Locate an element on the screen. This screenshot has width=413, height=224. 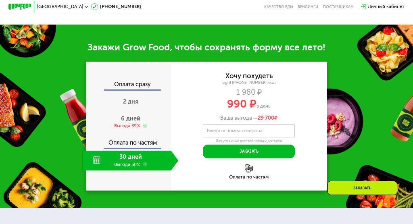
span: в день is located at coordinates (264, 106).